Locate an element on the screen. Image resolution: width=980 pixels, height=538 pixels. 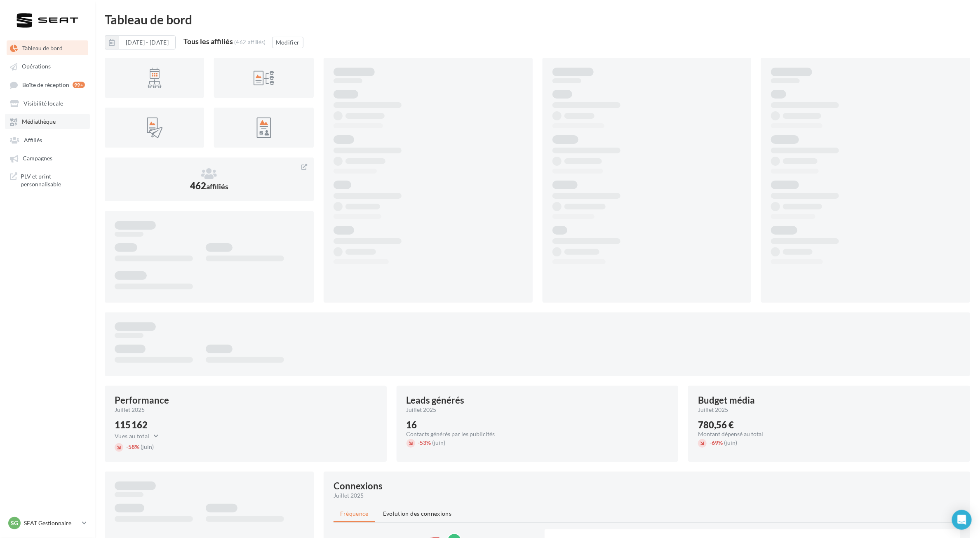
span: Campagnes is located at coordinates (38, 159).